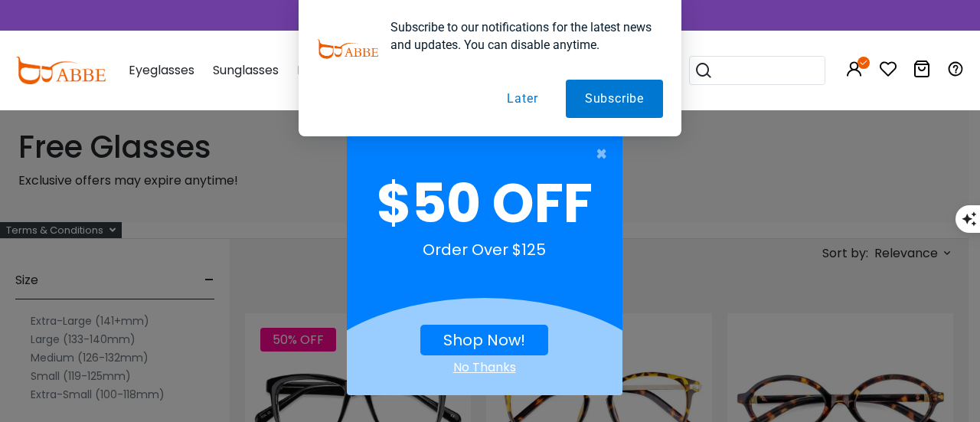 The height and width of the screenshot is (422, 980). Describe the element at coordinates (484, 340) in the screenshot. I see `button: Shop Now!` at that location.